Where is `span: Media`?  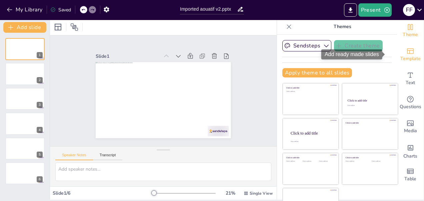 span: Media is located at coordinates (410, 131).